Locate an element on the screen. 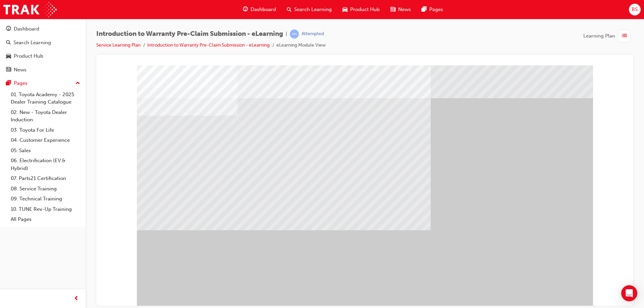 Image resolution: width=644 pixels, height=308 pixels. span: Product Hub is located at coordinates (365, 9).